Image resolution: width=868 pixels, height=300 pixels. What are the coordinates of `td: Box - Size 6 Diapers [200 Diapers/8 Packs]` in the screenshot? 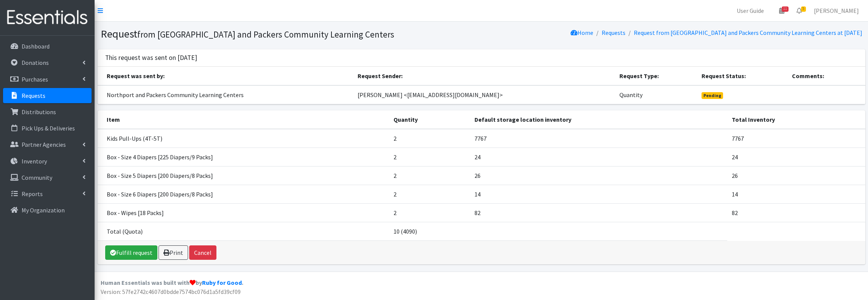 It's located at (244, 194).